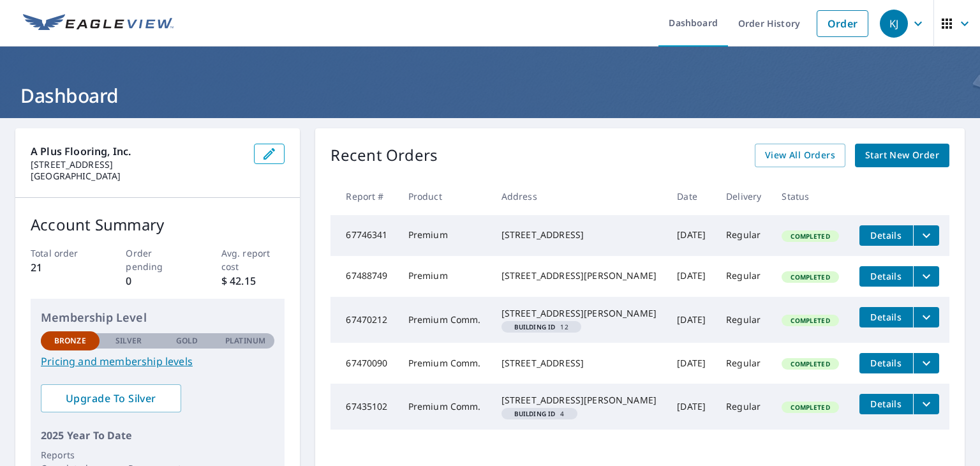 The width and height of the screenshot is (980, 466). Describe the element at coordinates (62, 268) in the screenshot. I see `p: 21` at that location.